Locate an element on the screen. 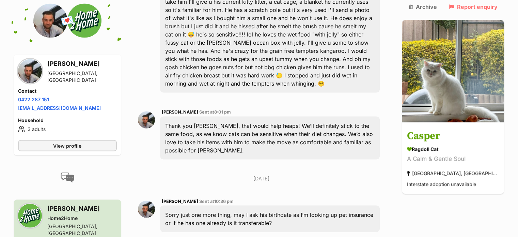 This screenshot has height=237, width=518. h4: Contact is located at coordinates (67, 91).